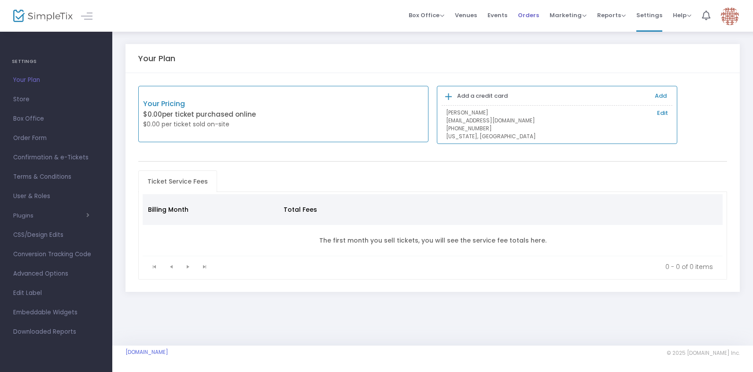  I want to click on th: Total Fees, so click(340, 210).